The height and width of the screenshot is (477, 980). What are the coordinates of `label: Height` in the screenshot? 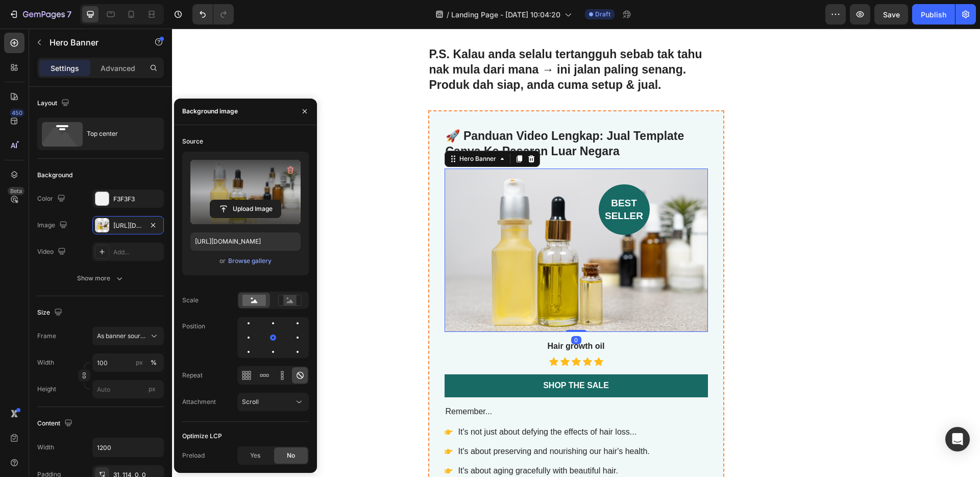 It's located at (46, 389).